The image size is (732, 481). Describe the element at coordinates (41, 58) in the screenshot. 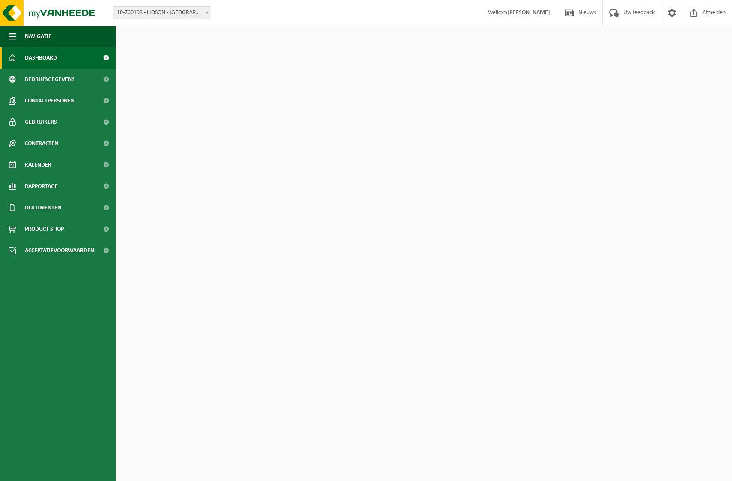

I see `span: Dashboard` at that location.